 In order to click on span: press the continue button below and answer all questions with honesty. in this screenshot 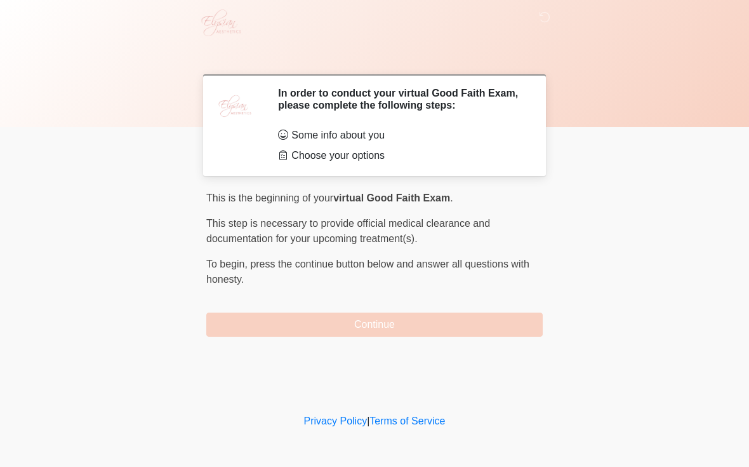, I will do `click(368, 271)`.